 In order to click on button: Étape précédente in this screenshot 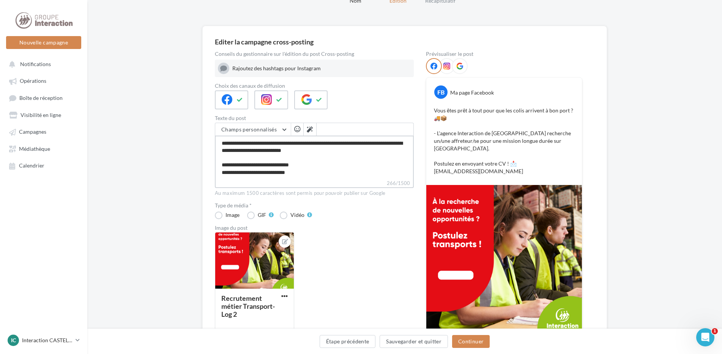, I will do `click(348, 341)`.